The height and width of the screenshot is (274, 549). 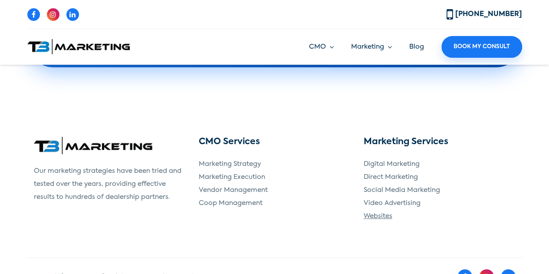 I want to click on a: Marketing Execution, so click(x=232, y=177).